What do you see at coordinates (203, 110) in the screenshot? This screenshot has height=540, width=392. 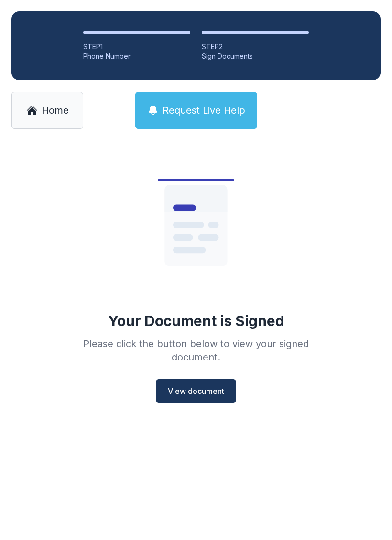 I see `span: Request Live Help` at bounding box center [203, 110].